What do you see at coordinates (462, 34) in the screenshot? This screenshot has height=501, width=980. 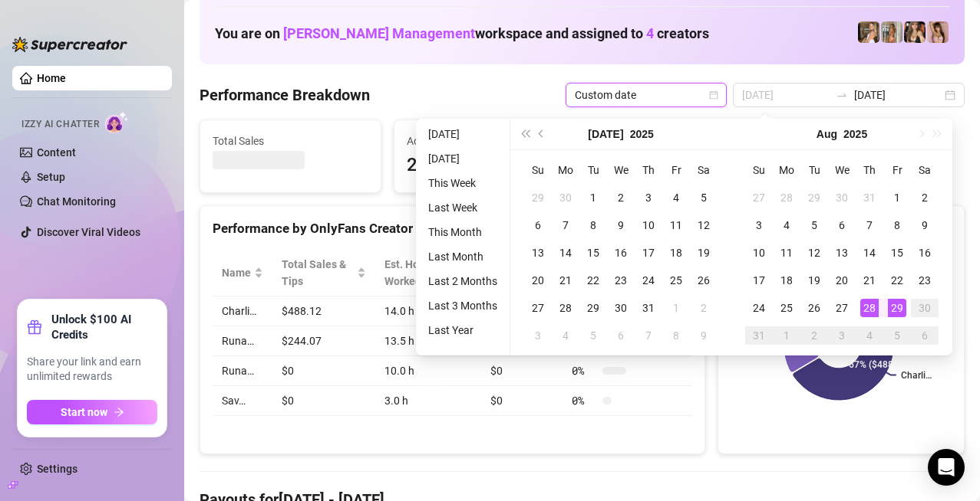 I see `h1: You are on workspace and assigned to creators` at bounding box center [462, 34].